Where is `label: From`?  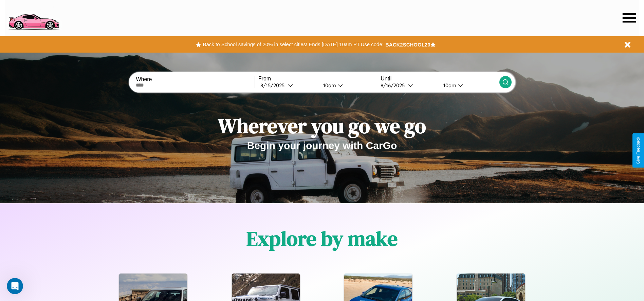 label: From is located at coordinates (317, 79).